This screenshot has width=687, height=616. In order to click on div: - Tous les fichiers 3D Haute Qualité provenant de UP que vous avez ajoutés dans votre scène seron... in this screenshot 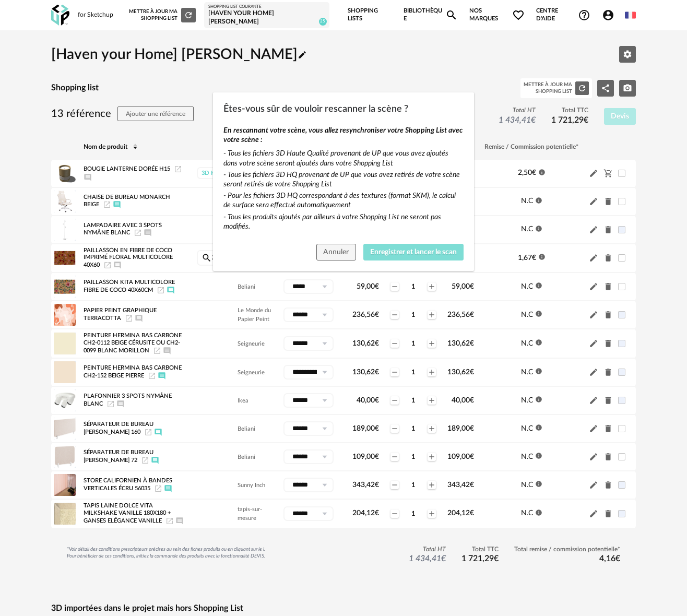, I will do `click(344, 158)`.